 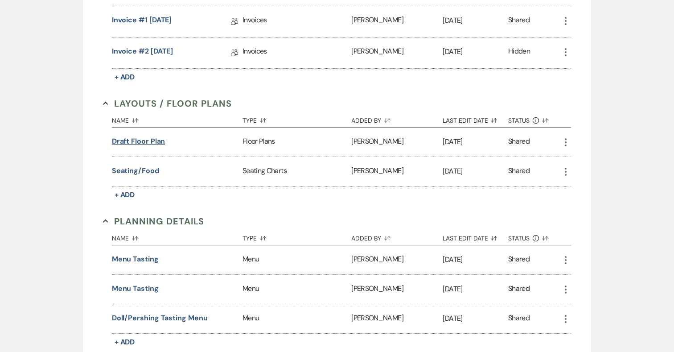 What do you see at coordinates (160, 318) in the screenshot?
I see `button: Doll/Pershing Tasting Menu` at bounding box center [160, 318].